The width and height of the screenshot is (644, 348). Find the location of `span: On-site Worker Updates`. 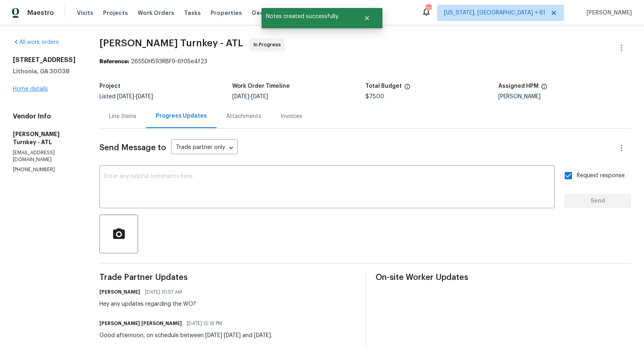

span: On-site Worker Updates is located at coordinates (503, 278).